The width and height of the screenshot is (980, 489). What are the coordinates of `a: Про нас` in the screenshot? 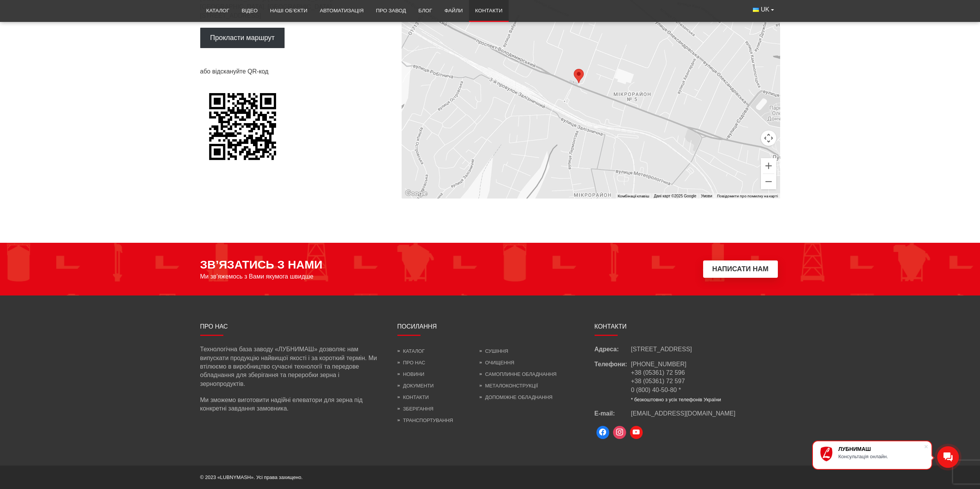 It's located at (411, 363).